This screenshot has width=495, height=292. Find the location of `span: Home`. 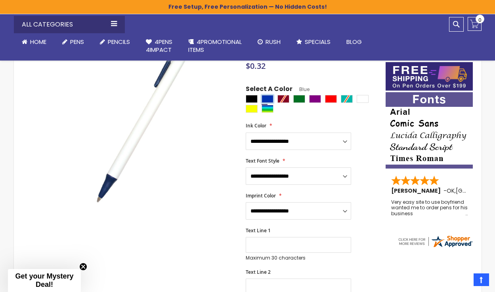

span: Home is located at coordinates (38, 42).